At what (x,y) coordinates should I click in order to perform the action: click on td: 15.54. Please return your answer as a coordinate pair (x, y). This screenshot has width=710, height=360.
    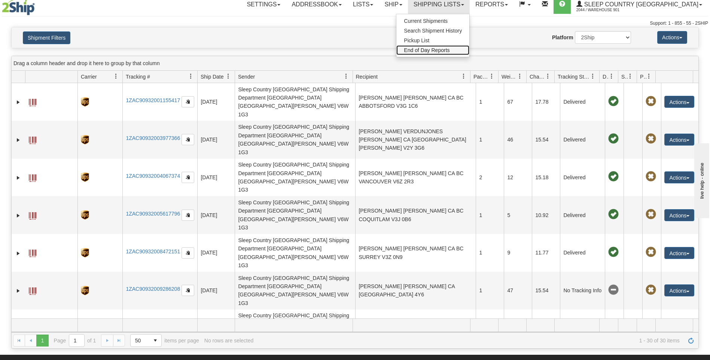
    Looking at the image, I should click on (546, 291).